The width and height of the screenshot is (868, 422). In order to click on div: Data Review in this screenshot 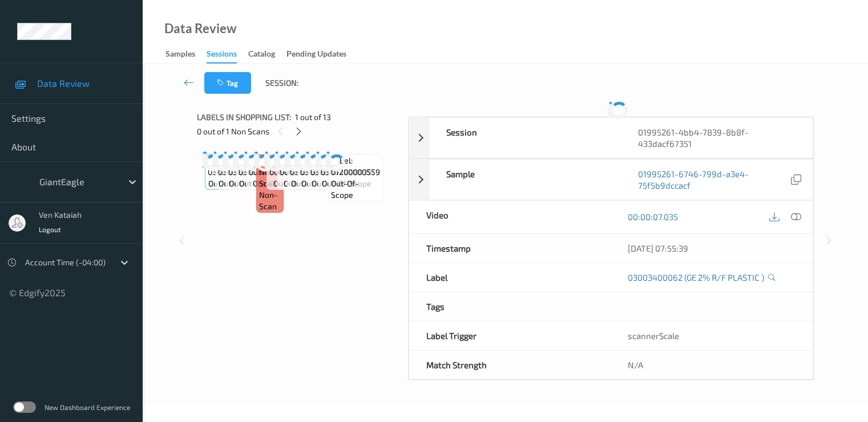, I will do `click(200, 28)`.